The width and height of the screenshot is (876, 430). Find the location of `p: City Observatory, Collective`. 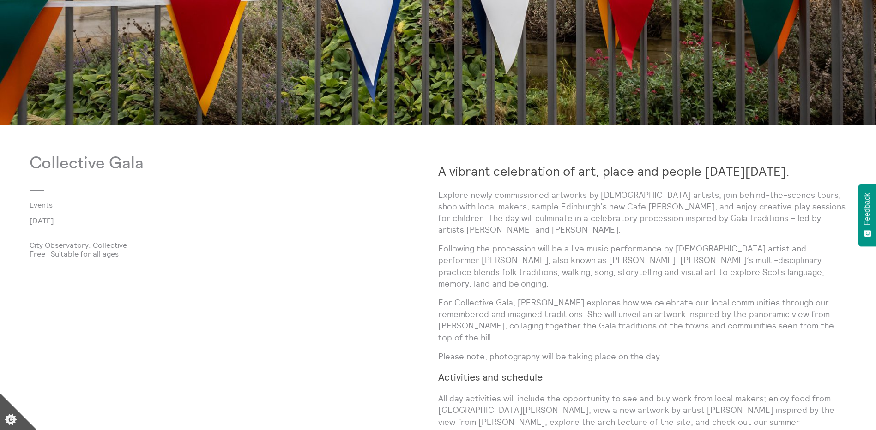

p: City Observatory, Collective is located at coordinates (234, 245).